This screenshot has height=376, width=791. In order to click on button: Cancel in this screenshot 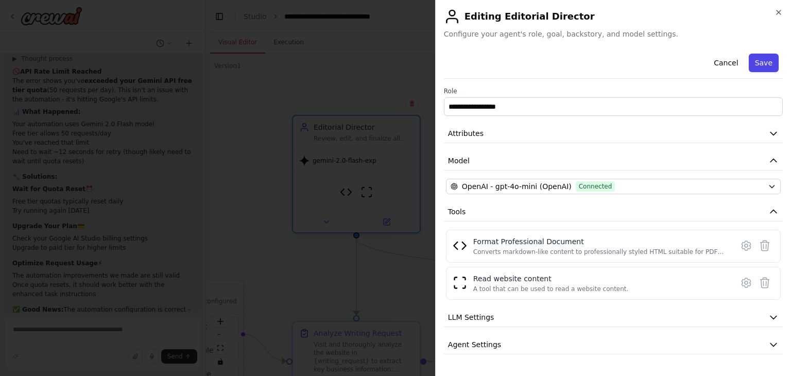, I will do `click(726, 63)`.